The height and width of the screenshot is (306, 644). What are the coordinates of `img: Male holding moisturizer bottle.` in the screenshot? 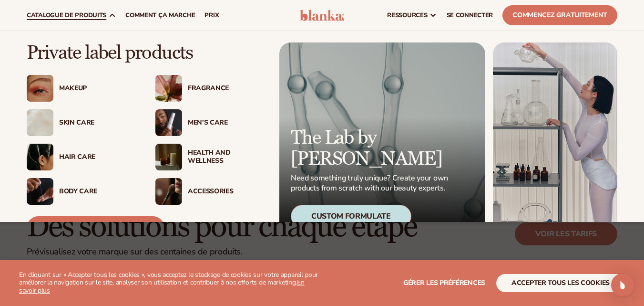 It's located at (169, 123).